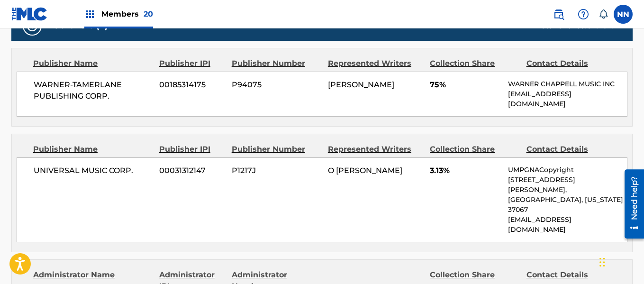 The width and height of the screenshot is (644, 284). Describe the element at coordinates (17, 32) in the screenshot. I see `div: Need help?` at that location.